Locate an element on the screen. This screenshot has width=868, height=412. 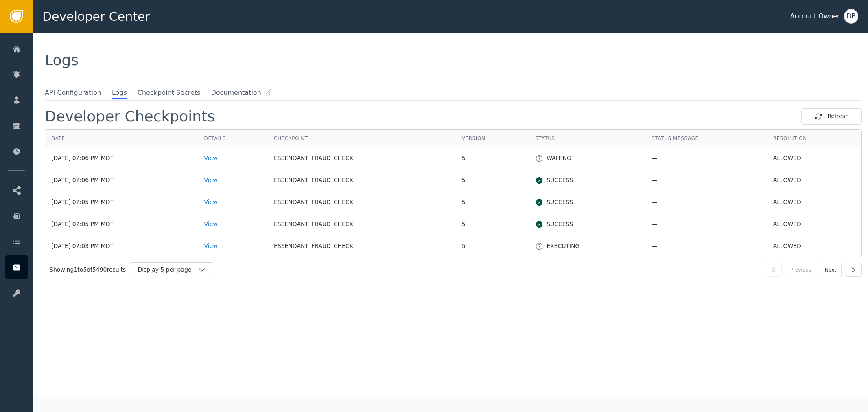
div: Refresh is located at coordinates (832, 116).